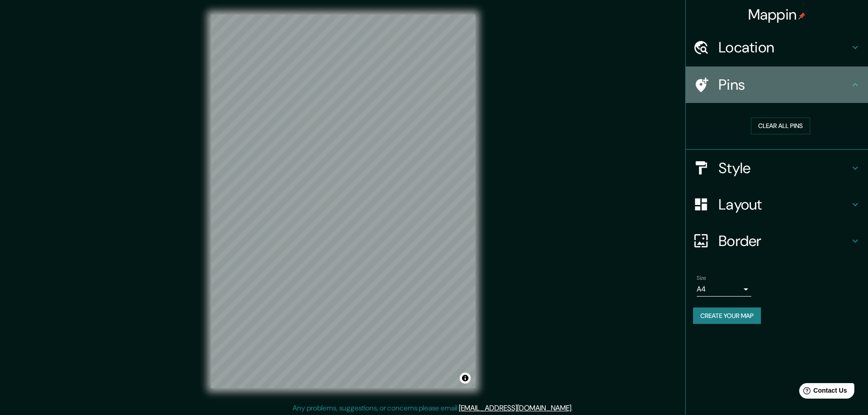  I want to click on span: Contact Us, so click(43, 11).